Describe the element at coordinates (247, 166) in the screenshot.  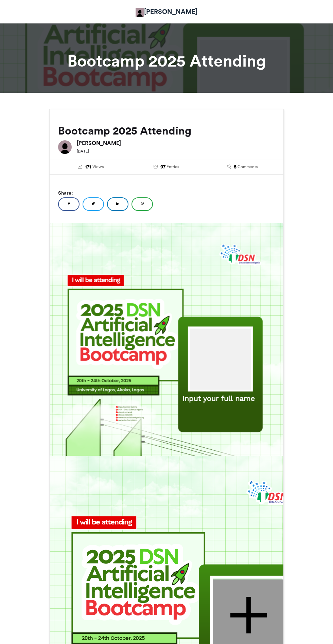
I see `span: Comments` at that location.